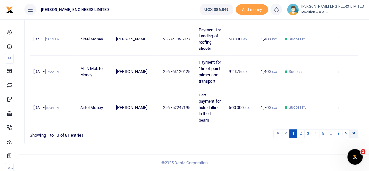 This screenshot has height=171, width=369. What do you see at coordinates (92, 72) in the screenshot?
I see `span: MTN Mobile Money` at bounding box center [92, 72].